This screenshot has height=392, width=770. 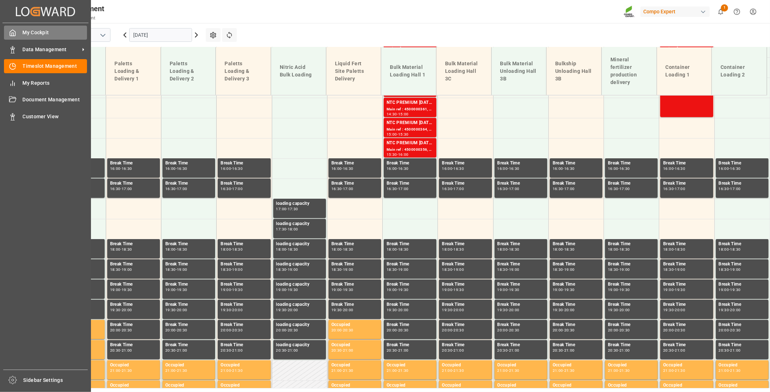 What do you see at coordinates (55, 66) in the screenshot?
I see `span: Timeslot Management` at bounding box center [55, 66].